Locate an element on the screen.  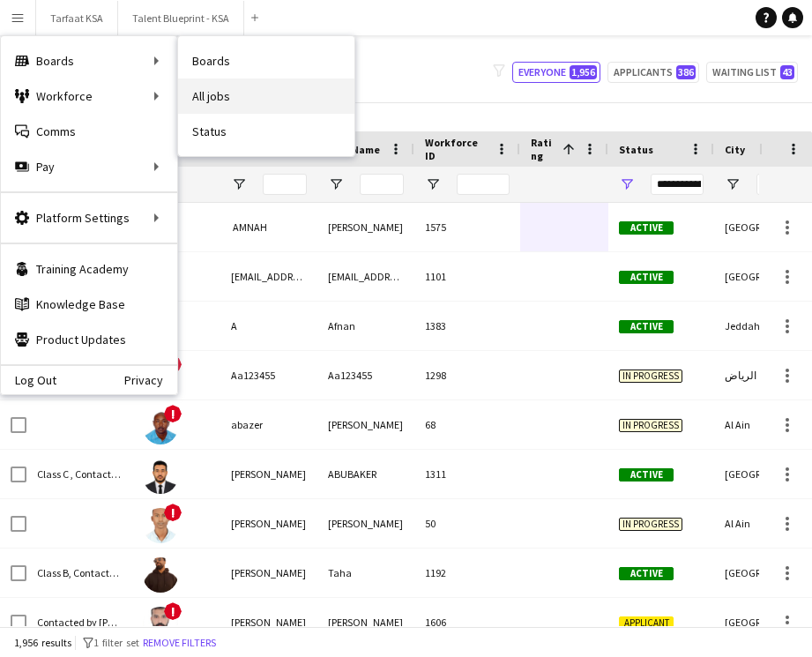
input: First Name Filter Input is located at coordinates (284, 184).